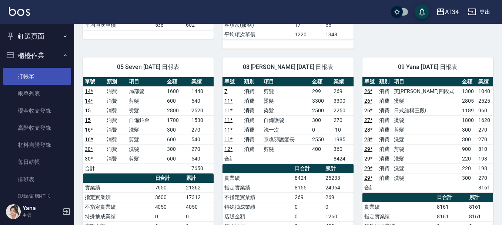  I want to click on td: 900, so click(468, 149).